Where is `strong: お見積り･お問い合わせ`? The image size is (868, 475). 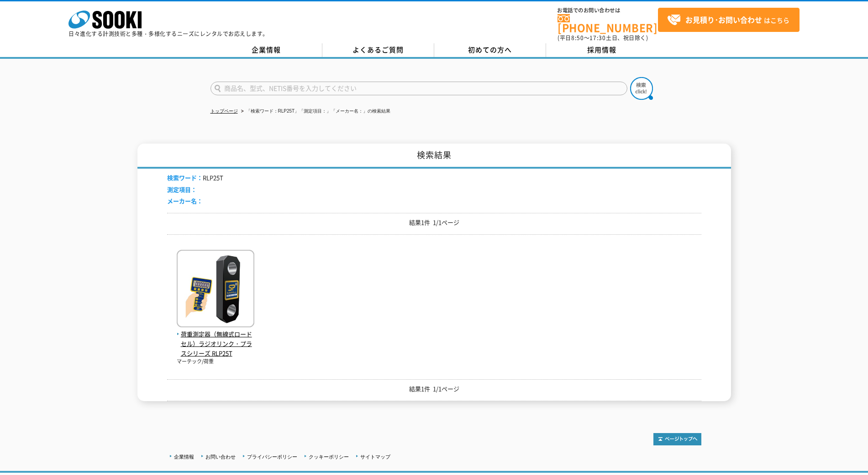 strong: お見積り･お問い合わせ is located at coordinates (723, 20).